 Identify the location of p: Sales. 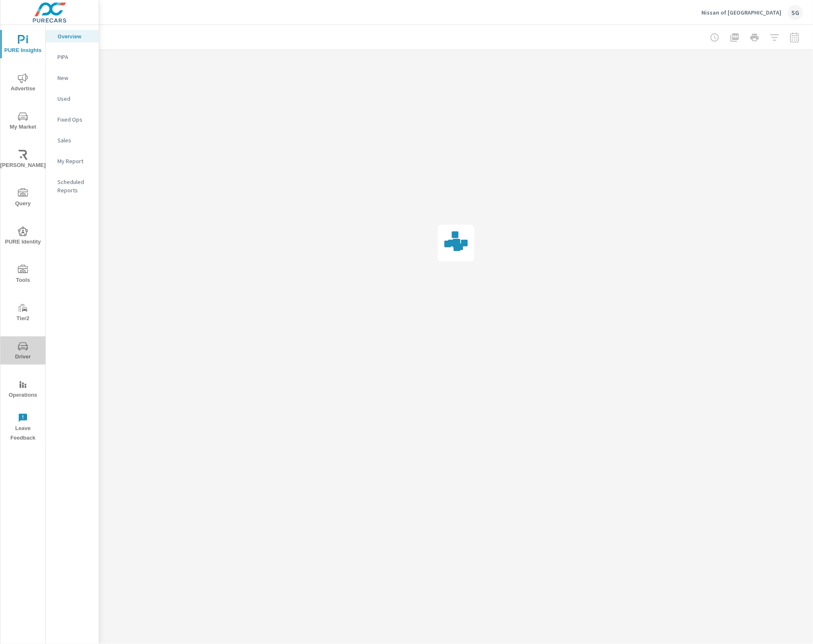
(74, 141).